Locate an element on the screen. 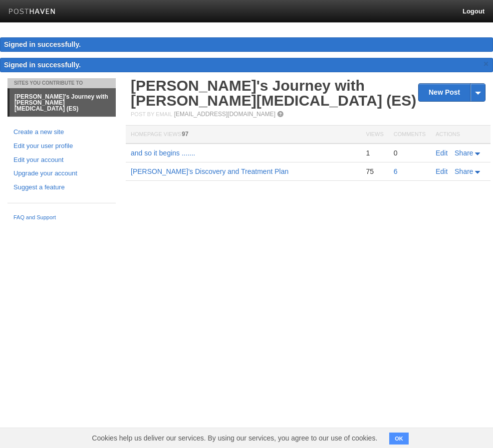 Image resolution: width=493 pixels, height=448 pixels. span: Signed in successfully. is located at coordinates (43, 65).